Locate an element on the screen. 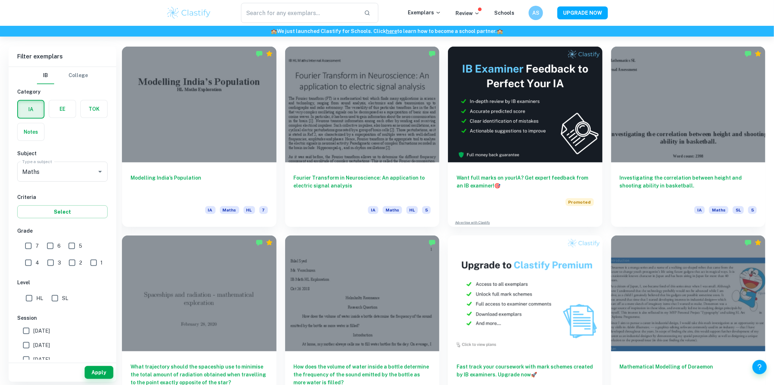 The height and width of the screenshot is (385, 774). a: Modelling India’s PopulationIAMathsHL7 is located at coordinates (199, 137).